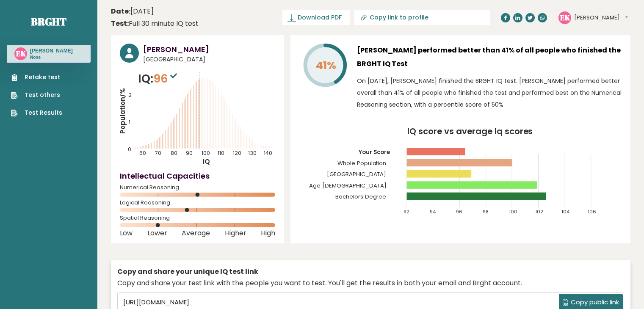 This screenshot has height=309, width=644. What do you see at coordinates (197, 188) in the screenshot?
I see `span: Numerical Reasoning` at bounding box center [197, 188].